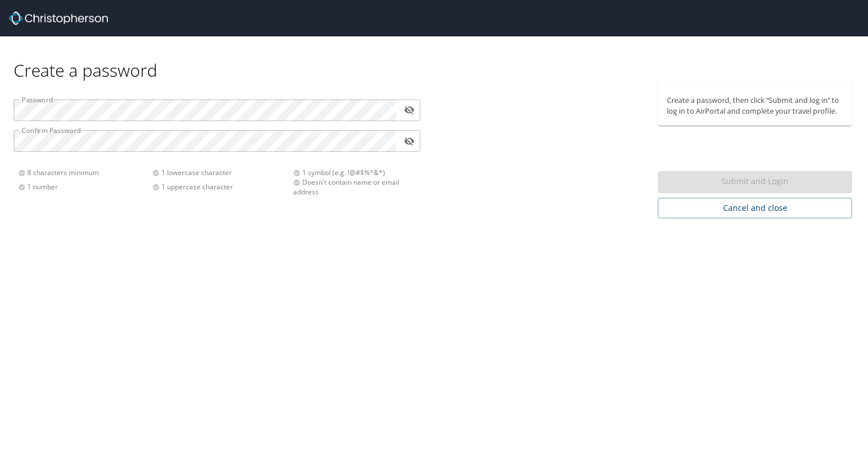  Describe the element at coordinates (755, 106) in the screenshot. I see `p: Create a password, then click “Submit and log in” to log in to AirPortal and complete your travel...` at that location.